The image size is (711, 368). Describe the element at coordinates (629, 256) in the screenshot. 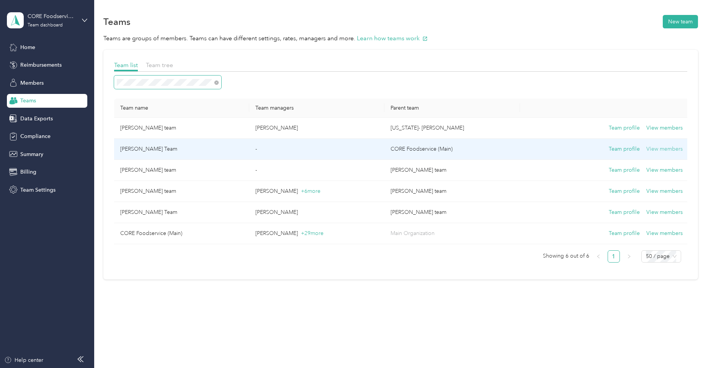

I see `span: right` at that location.